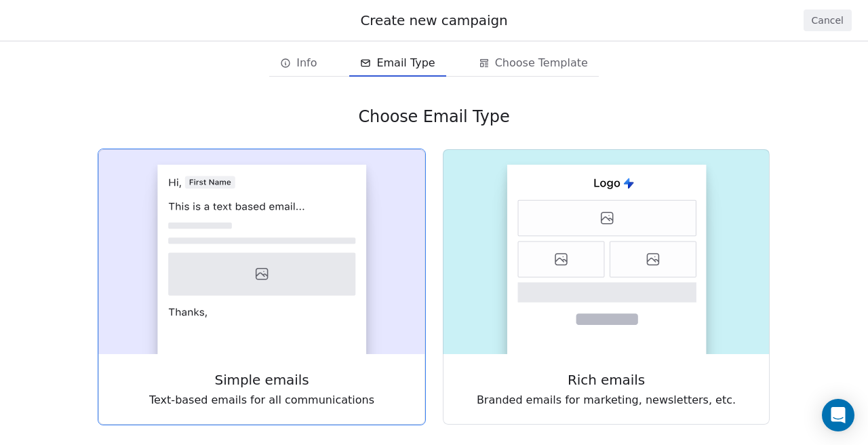 The image size is (868, 445). What do you see at coordinates (606, 380) in the screenshot?
I see `span: Rich emails` at bounding box center [606, 380].